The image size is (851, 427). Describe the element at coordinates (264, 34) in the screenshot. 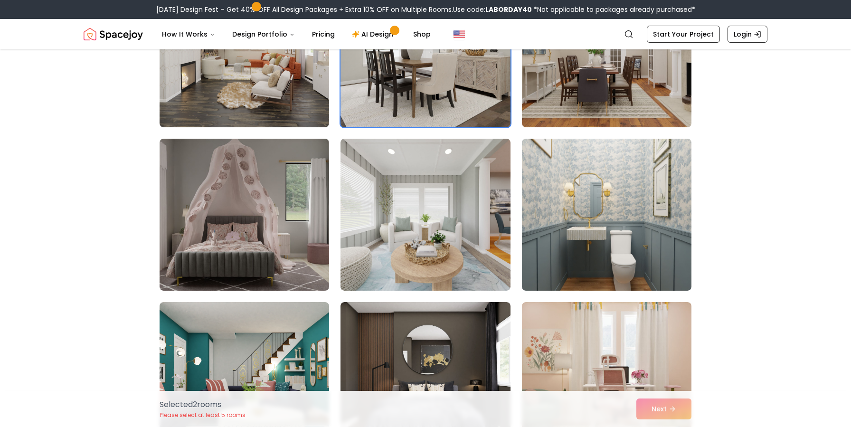

I see `button: Design Portfolio` at that location.